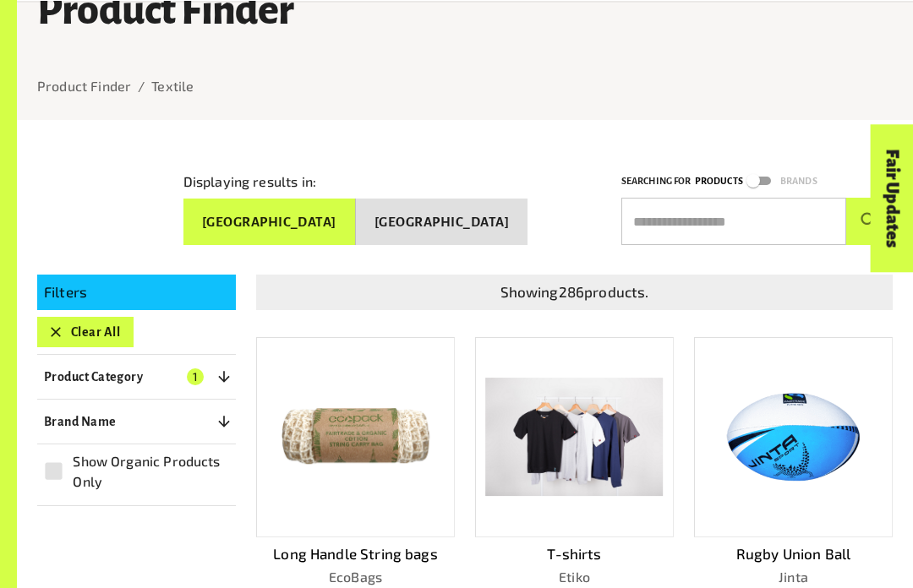 The image size is (913, 588). Describe the element at coordinates (93, 377) in the screenshot. I see `p: Product Category` at that location.